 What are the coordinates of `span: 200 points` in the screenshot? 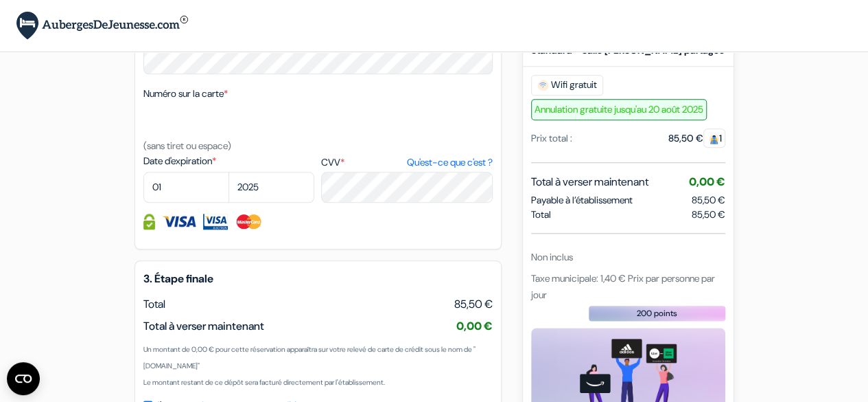 It's located at (657, 312).